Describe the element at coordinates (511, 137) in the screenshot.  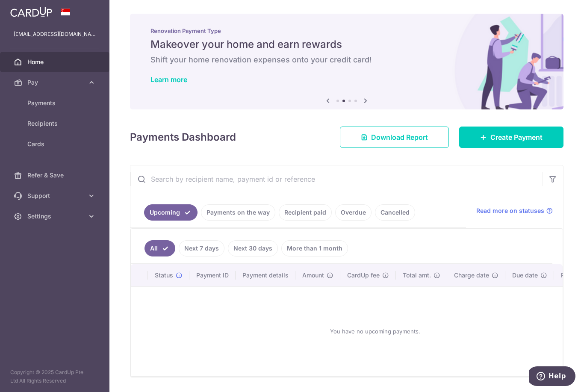
I see `a: Create Payment` at that location.